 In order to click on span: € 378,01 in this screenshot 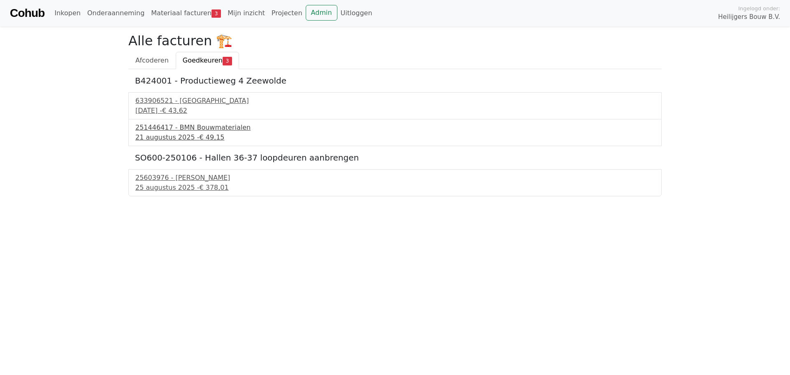, I will do `click(213, 187)`.